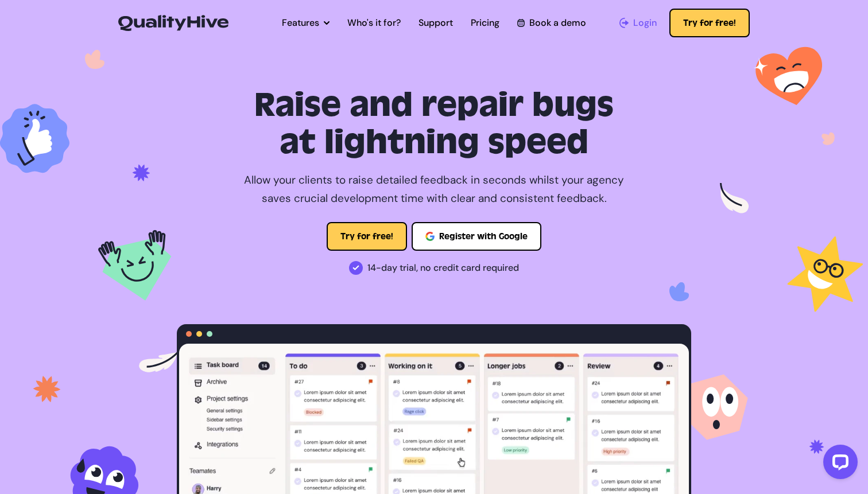 The image size is (868, 494). Describe the element at coordinates (436, 23) in the screenshot. I see `a: Support` at that location.